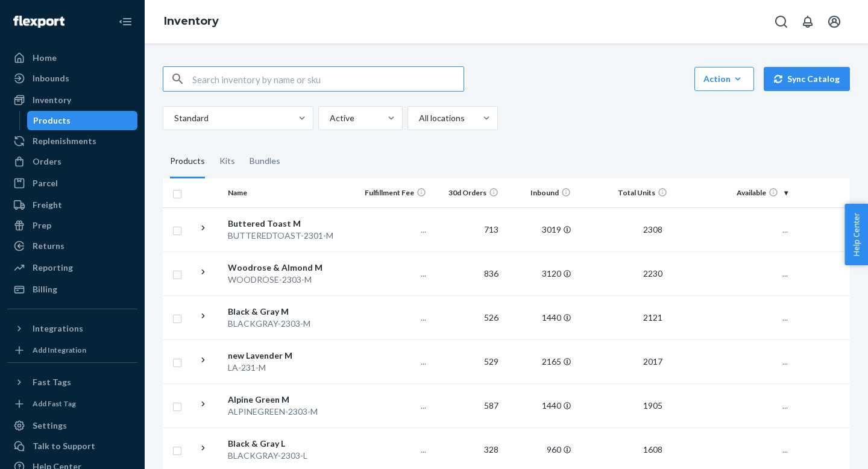  What do you see at coordinates (653, 317) in the screenshot?
I see `span: 2121` at bounding box center [653, 317].